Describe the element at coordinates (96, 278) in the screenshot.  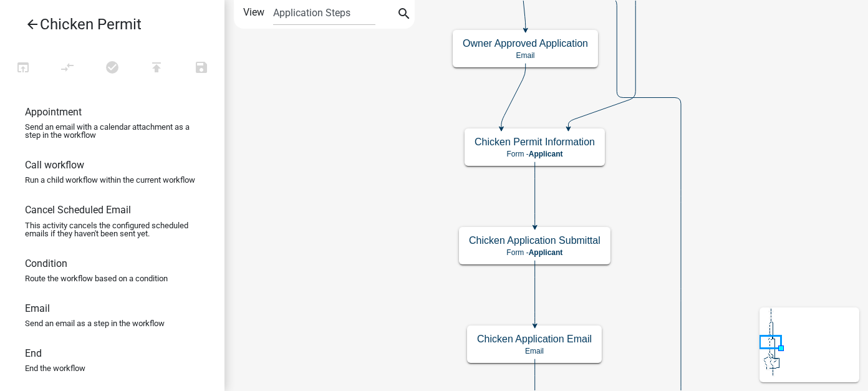
I see `p: Route the workflow based on a condition` at that location.